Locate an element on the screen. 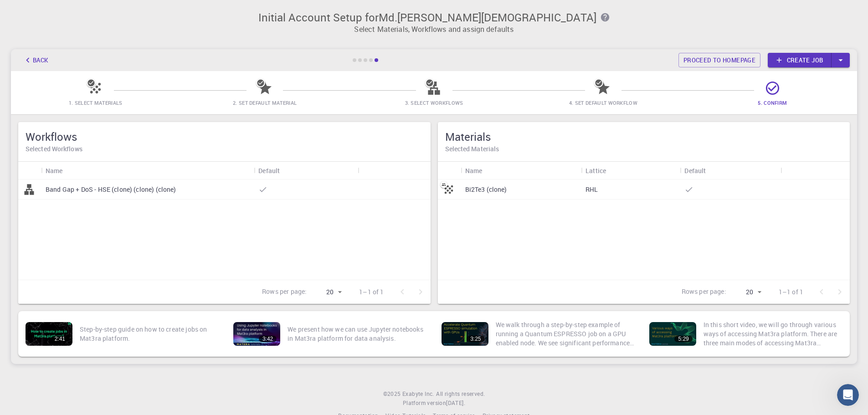  h6: Selected Materials is located at coordinates (644, 149).